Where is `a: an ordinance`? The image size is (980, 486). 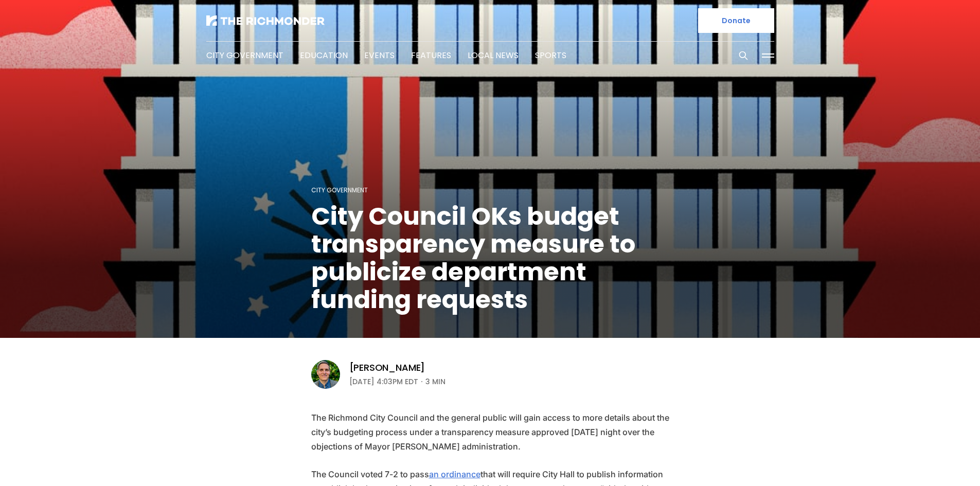
a: an ordinance is located at coordinates (448, 475).